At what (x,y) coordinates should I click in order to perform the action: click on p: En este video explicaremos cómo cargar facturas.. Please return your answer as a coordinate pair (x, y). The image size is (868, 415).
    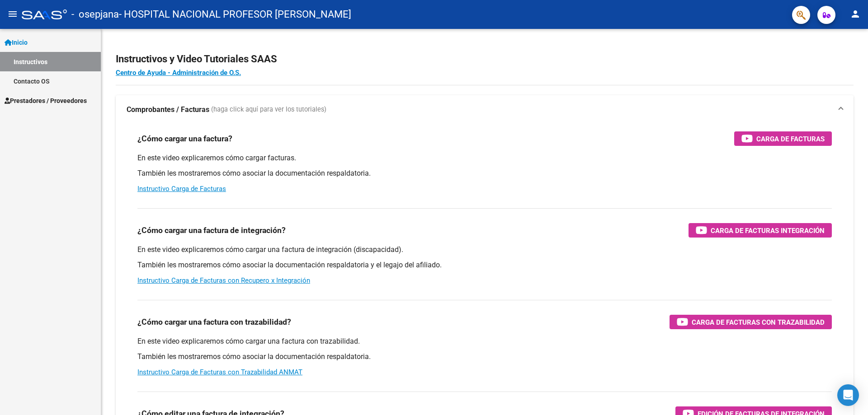
    Looking at the image, I should click on (485, 158).